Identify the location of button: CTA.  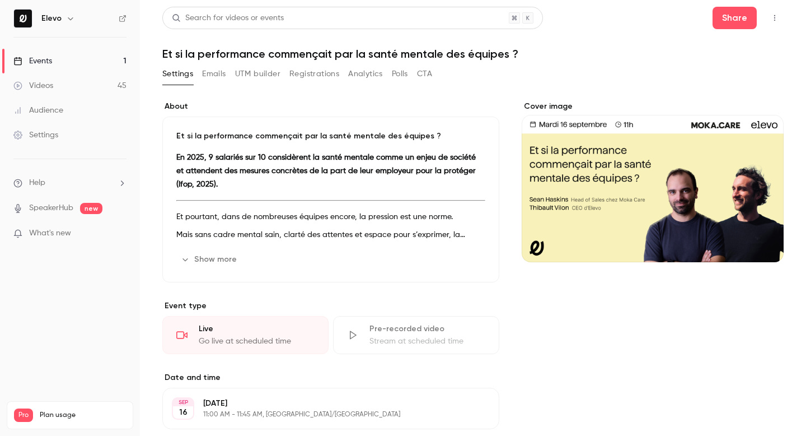
(425, 74).